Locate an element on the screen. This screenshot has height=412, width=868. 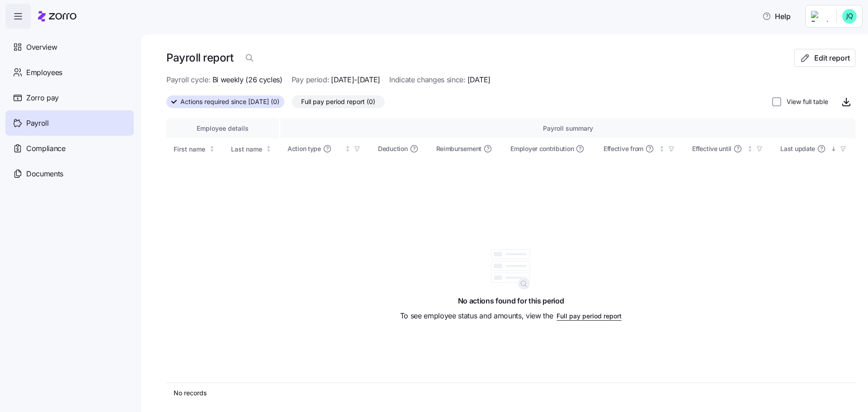
label: View full table is located at coordinates (805, 102).